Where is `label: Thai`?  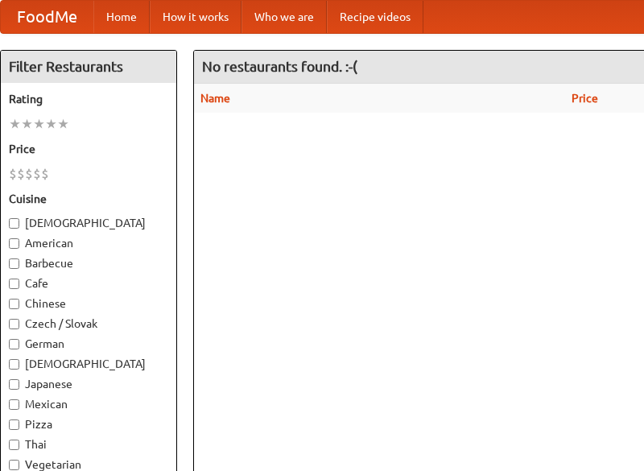
label: Thai is located at coordinates (89, 444).